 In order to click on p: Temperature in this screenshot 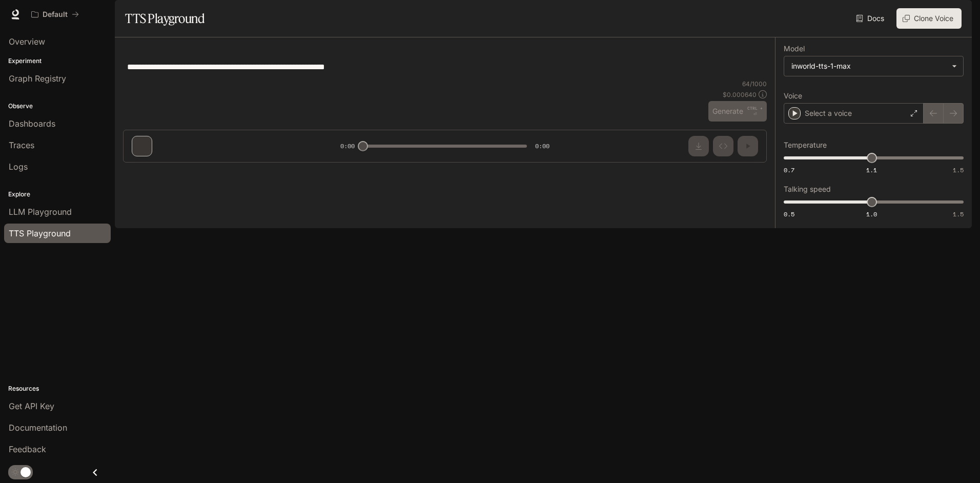, I will do `click(806, 145)`.